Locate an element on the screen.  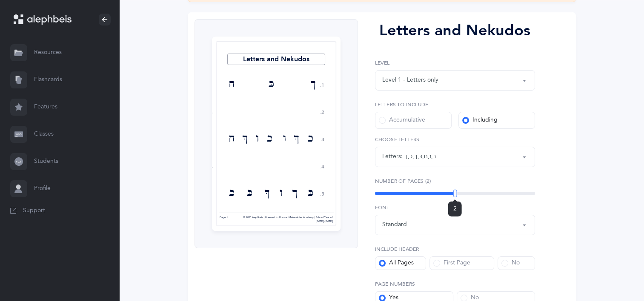
div: Level 1 - Letters only is located at coordinates (410, 80).